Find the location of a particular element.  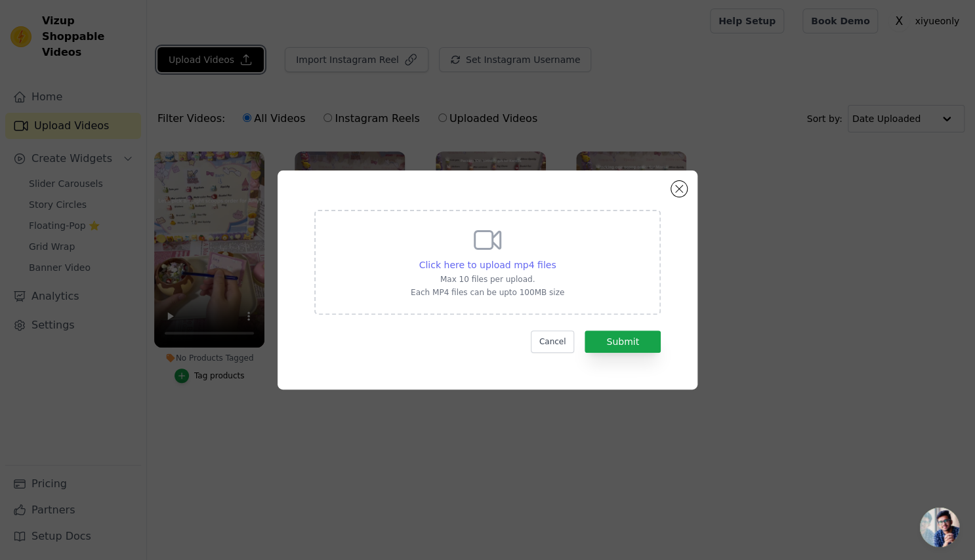

div: 开放式聊天 is located at coordinates (939, 527).